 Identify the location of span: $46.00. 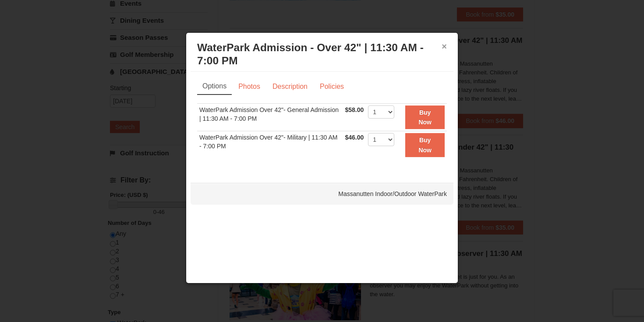
(354, 137).